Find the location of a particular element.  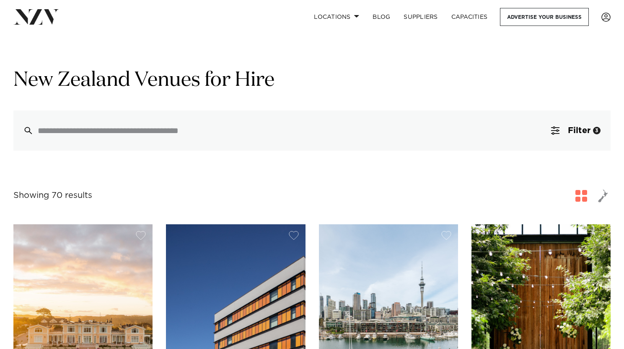

a: Advertise your business is located at coordinates (544, 17).